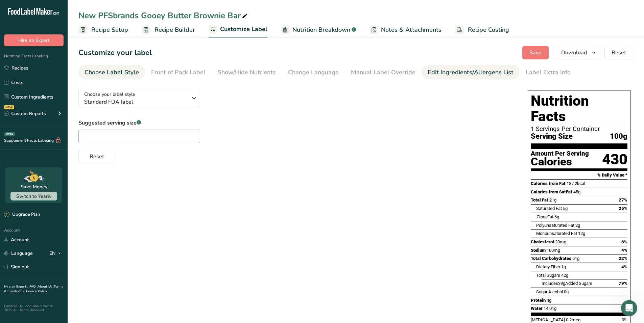 The height and width of the screenshot is (323, 644). What do you see at coordinates (549, 208) in the screenshot?
I see `span: Saturated Fat` at bounding box center [549, 208].